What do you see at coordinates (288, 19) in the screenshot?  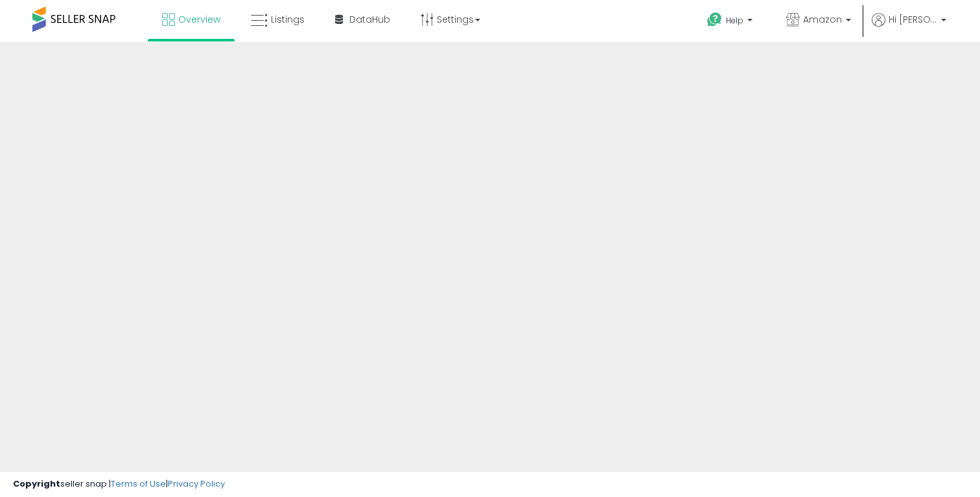 I see `span: Listings` at bounding box center [288, 19].